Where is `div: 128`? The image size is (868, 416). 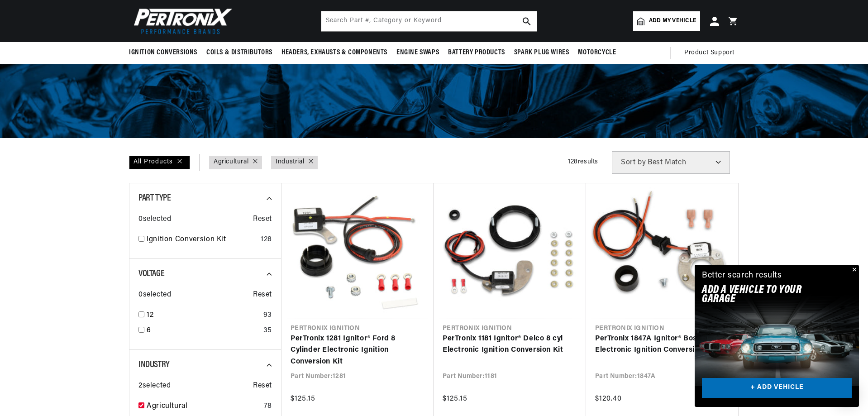
div: 128 is located at coordinates (266, 240).